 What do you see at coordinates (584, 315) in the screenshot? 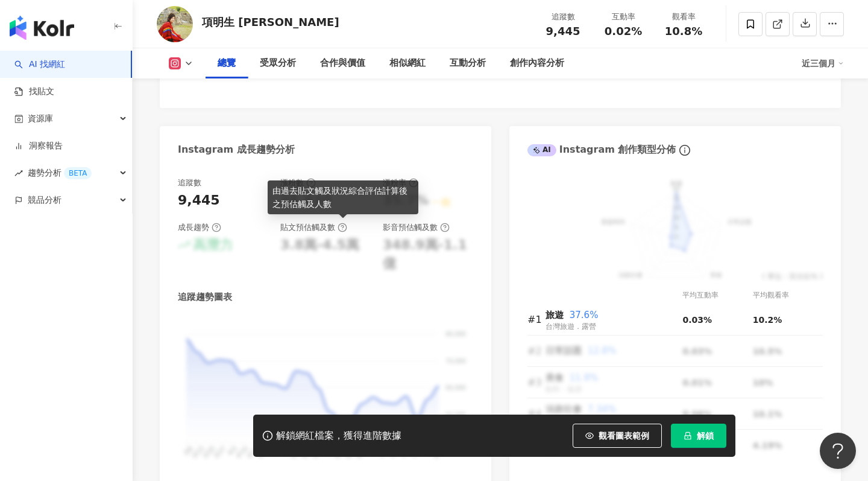
I see `span: 37.6%` at bounding box center [584, 315].